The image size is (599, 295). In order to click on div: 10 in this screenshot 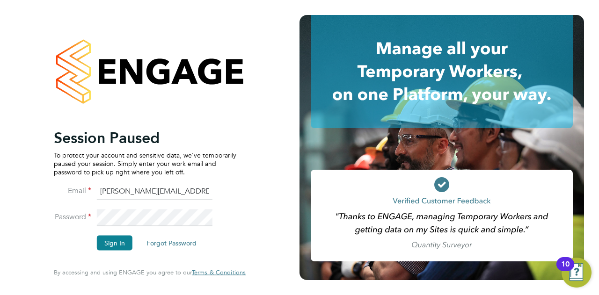, I will do `click(565, 270)`.